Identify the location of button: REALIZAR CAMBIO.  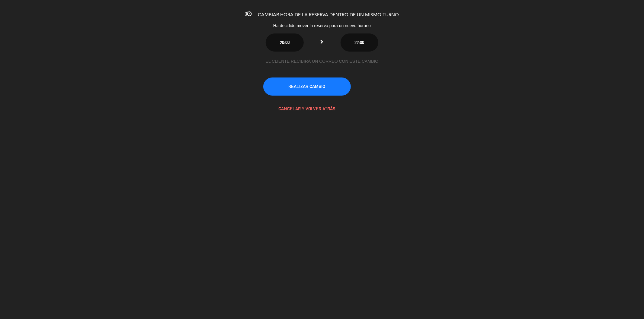
(307, 86).